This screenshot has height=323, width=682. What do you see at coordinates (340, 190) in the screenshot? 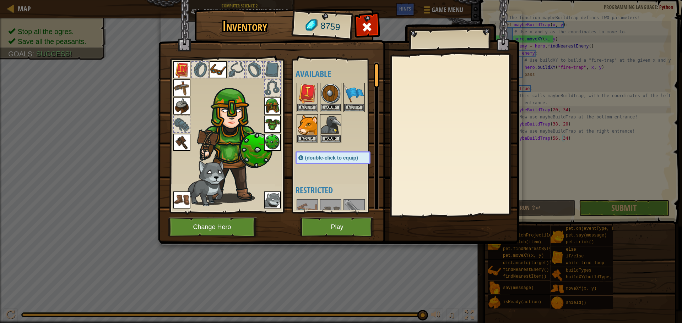
I see `h4: Restricted` at bounding box center [340, 190].